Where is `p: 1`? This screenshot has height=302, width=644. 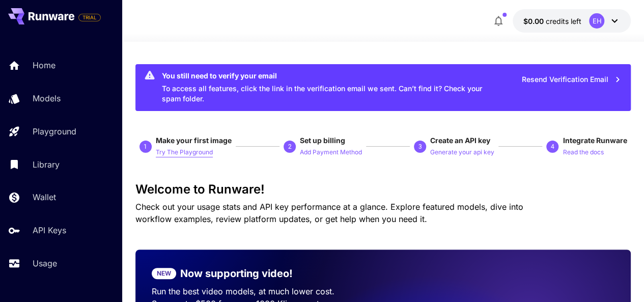
p: 1 is located at coordinates (145, 147).